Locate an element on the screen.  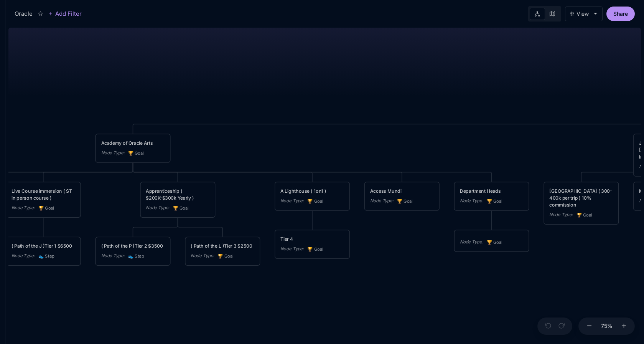
div: Access MundiNode Type:🏆Goal is located at coordinates (402, 196).